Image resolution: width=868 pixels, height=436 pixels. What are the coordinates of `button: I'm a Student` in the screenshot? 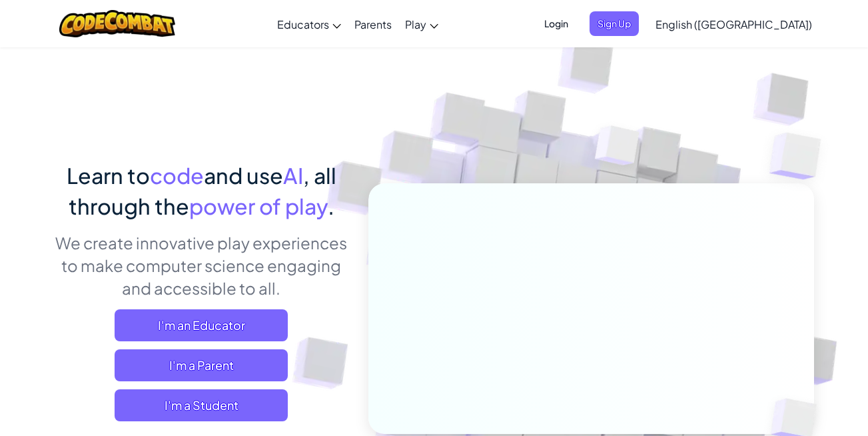 It's located at (201, 405).